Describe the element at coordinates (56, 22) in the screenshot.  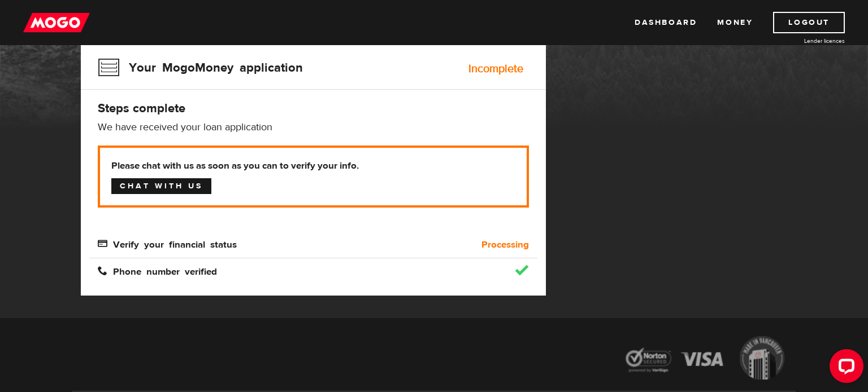
I see `img: mogo_logo-11ee424be714fa7cbb0f0f49df9e16ec.png` at that location.